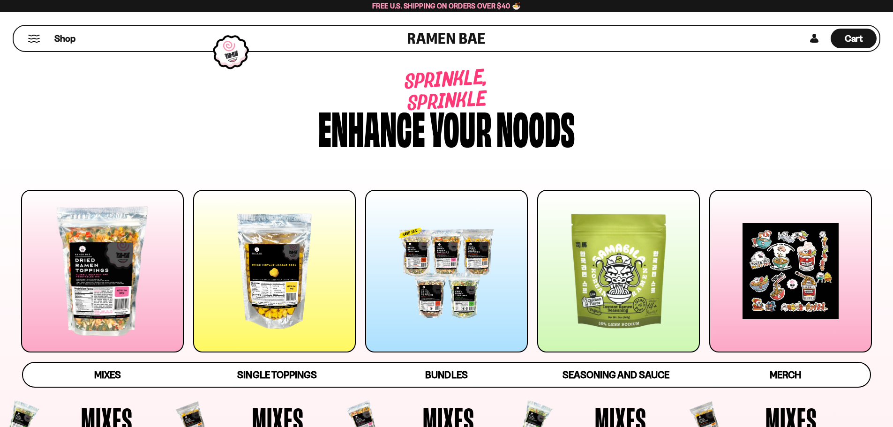 This screenshot has height=427, width=893. What do you see at coordinates (277, 375) in the screenshot?
I see `span: Single Toppings` at bounding box center [277, 375].